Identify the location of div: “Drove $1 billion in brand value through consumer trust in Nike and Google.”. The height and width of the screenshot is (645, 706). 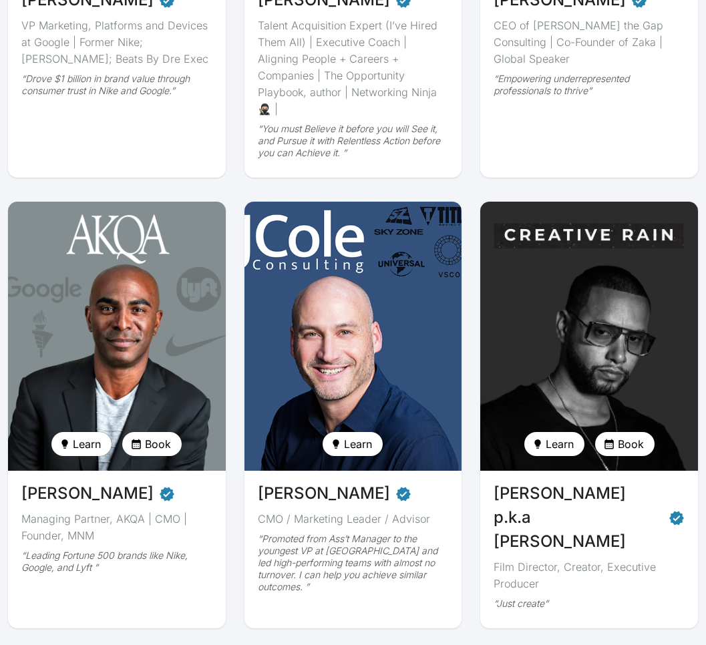
(117, 85).